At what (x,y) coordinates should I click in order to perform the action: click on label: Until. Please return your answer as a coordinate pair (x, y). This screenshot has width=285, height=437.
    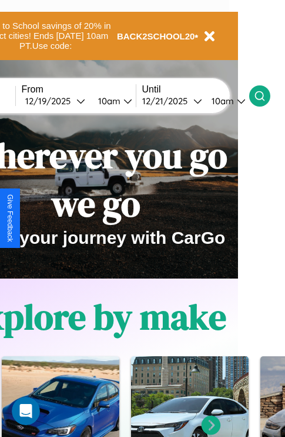
    Looking at the image, I should click on (196, 89).